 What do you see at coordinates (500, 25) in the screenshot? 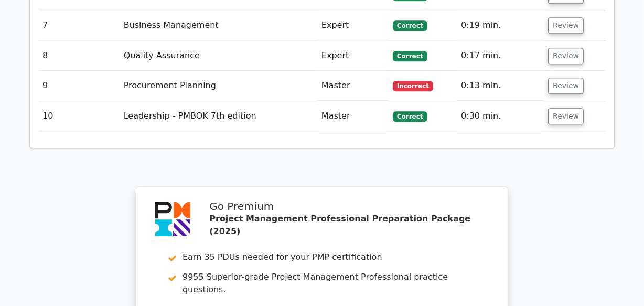
I see `td: 0:19 min.` at bounding box center [500, 25].